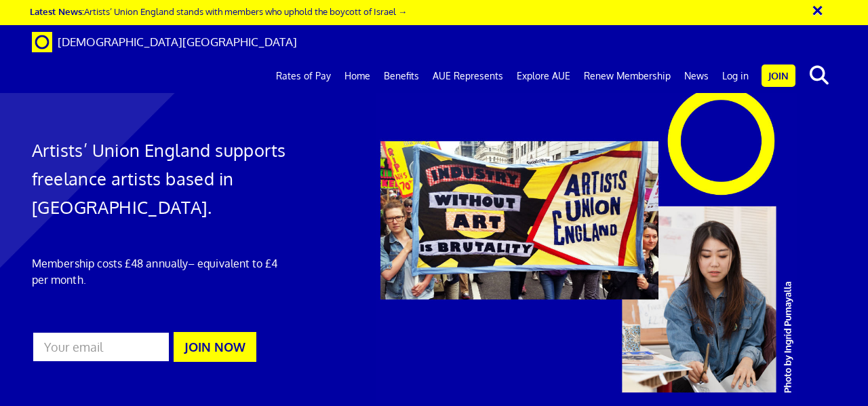 The width and height of the screenshot is (868, 406). I want to click on button: JOIN NOW, so click(215, 347).